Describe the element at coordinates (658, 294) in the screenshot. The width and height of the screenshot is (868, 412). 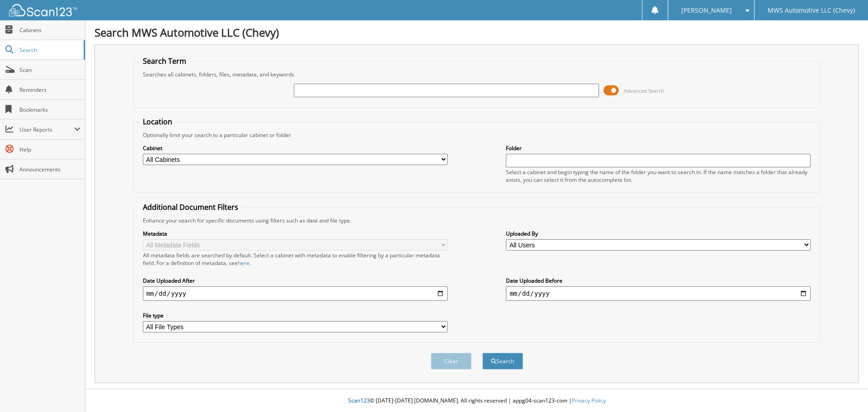
I see `input: end` at that location.